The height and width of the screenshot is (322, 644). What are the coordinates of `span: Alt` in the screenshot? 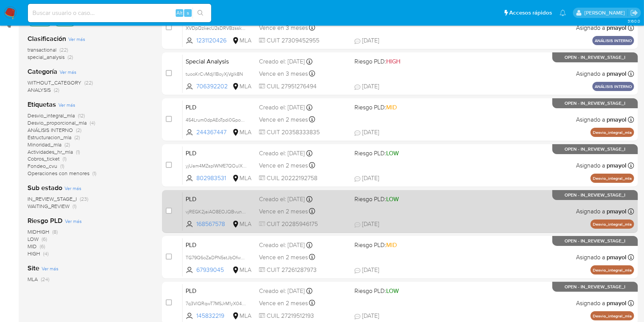 It's located at (180, 13).